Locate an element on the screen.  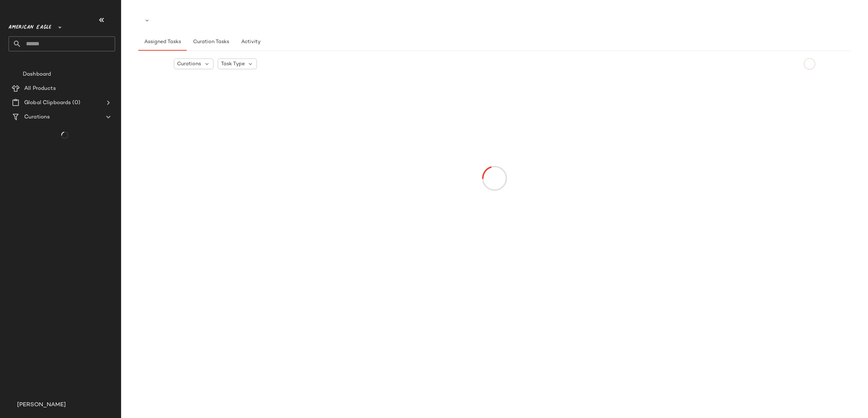
span: Task Type is located at coordinates (233, 64).